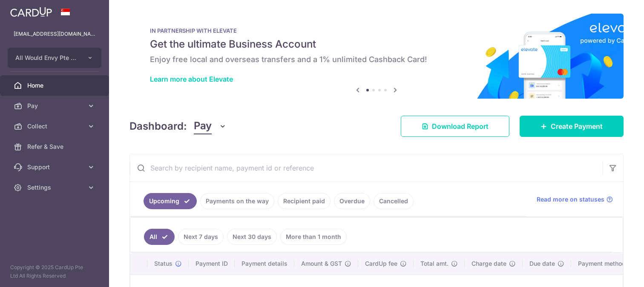 The width and height of the screenshot is (644, 287). Describe the element at coordinates (377, 31) in the screenshot. I see `p: IN PARTNERSHIP WITH ELEVATE` at that location.